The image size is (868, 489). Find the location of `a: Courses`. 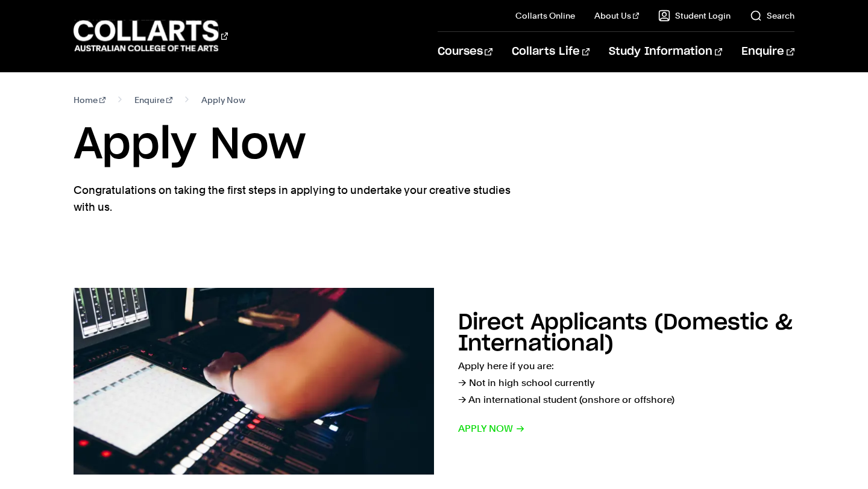

a: Courses is located at coordinates (464, 52).